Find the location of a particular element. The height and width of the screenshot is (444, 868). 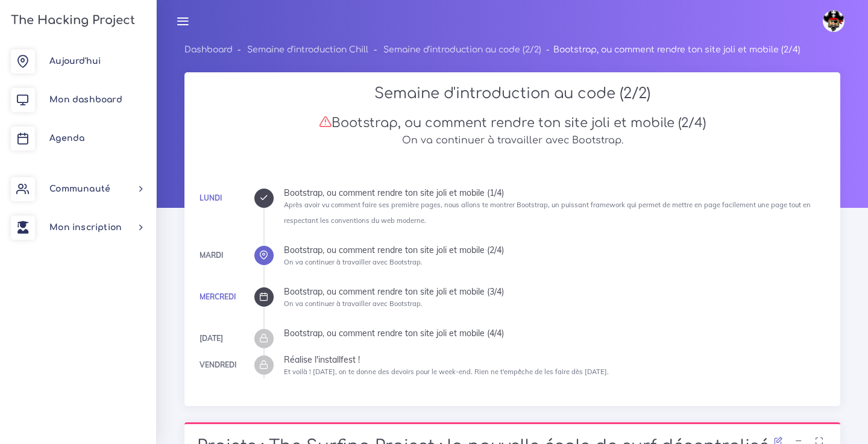

a: Semaine d'introduction au code (2/2) is located at coordinates (462, 49).